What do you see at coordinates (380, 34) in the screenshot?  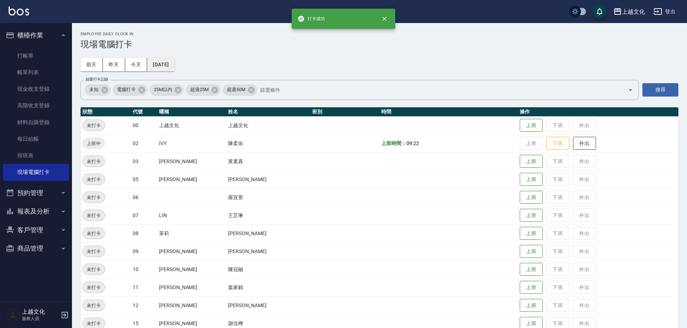 I see `h2: Employee Daily Clock In` at bounding box center [380, 34].